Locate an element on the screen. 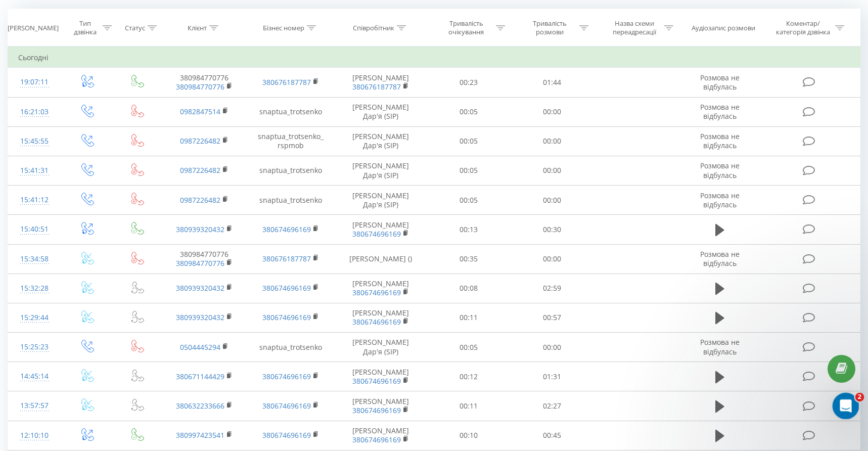 This screenshot has height=451, width=868. td: snaptua_trotsenko_rspmob is located at coordinates (291, 141).